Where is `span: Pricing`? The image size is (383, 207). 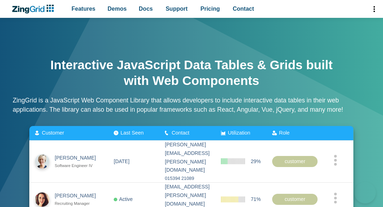
span: Pricing is located at coordinates (210, 9).